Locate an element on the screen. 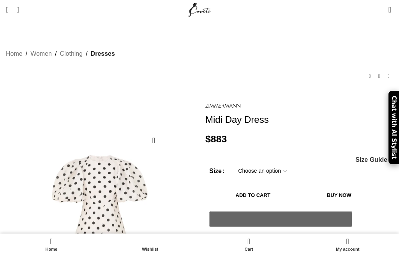 This screenshot has height=255, width=399. button: Add to cart is located at coordinates (253, 195).